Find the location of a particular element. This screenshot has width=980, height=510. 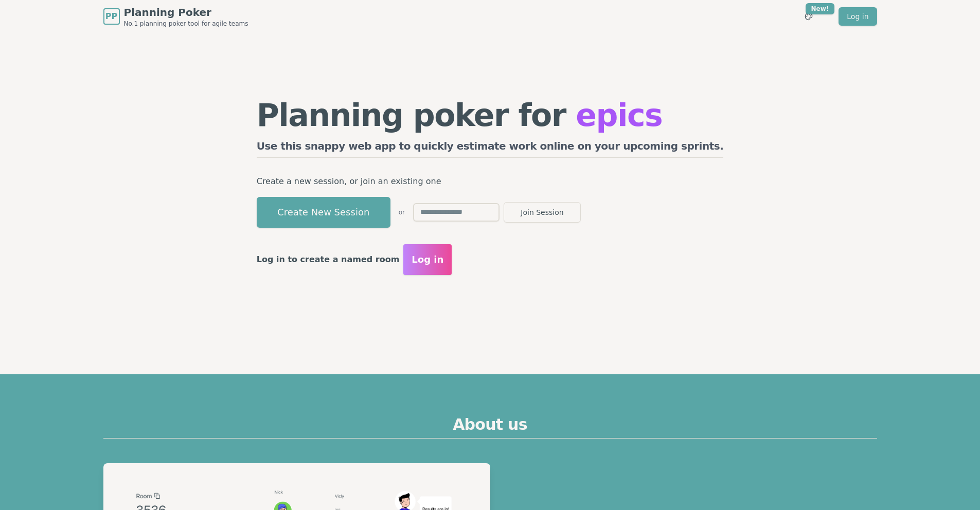

span: or is located at coordinates (401, 212).